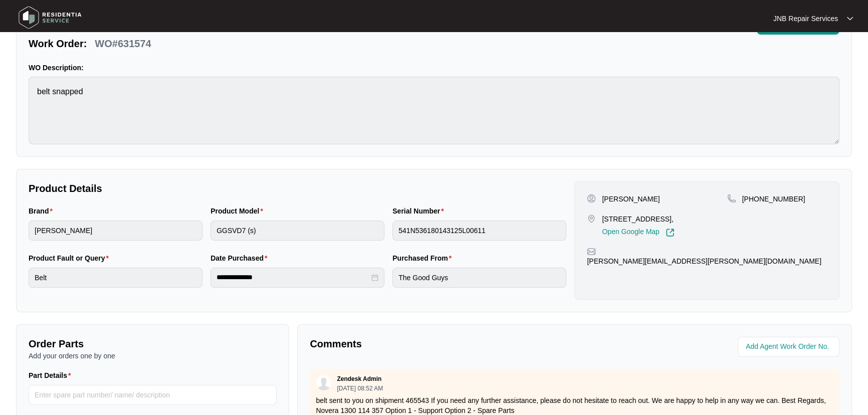 The width and height of the screenshot is (868, 415). Describe the element at coordinates (239, 211) in the screenshot. I see `label: Product Model` at that location.